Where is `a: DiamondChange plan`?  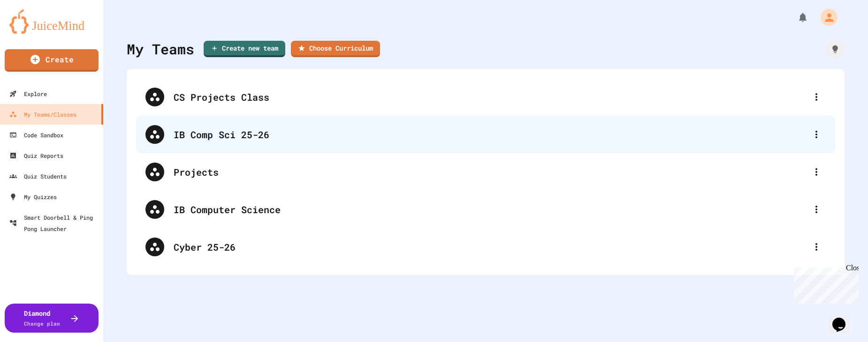 a: DiamondChange plan is located at coordinates (52, 318).